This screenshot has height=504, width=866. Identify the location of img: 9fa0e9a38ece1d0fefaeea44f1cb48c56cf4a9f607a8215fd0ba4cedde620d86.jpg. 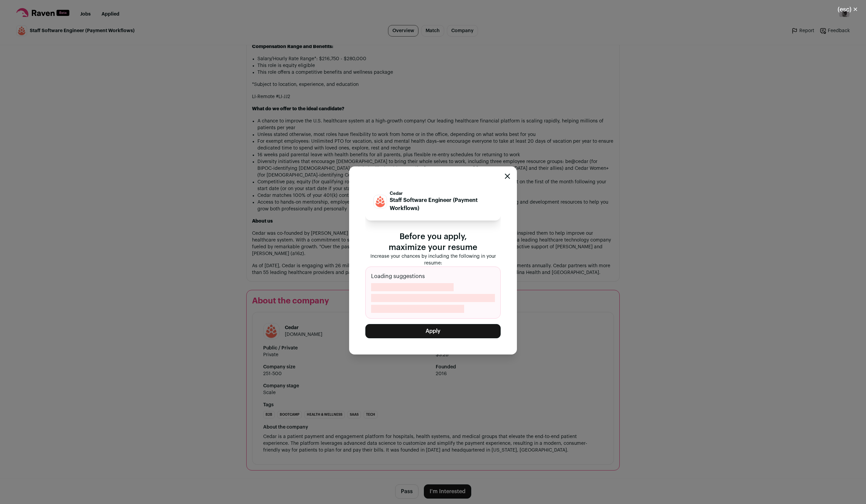
(380, 202).